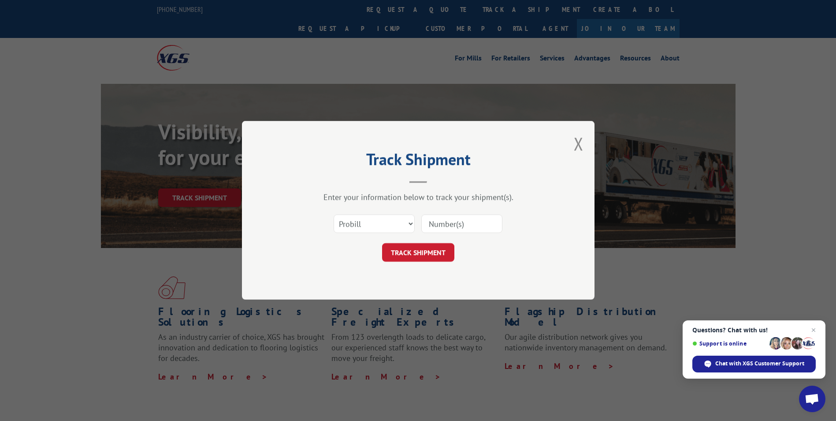  What do you see at coordinates (814, 330) in the screenshot?
I see `span: Close chat` at bounding box center [814, 330].